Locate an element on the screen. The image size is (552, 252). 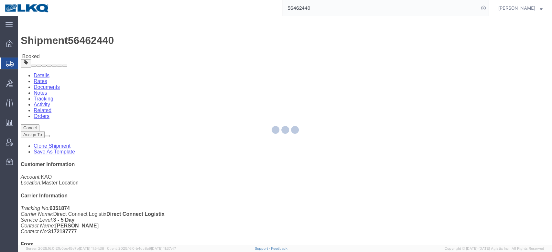
span: Client: 2025.16.0-b4dc8a9 is located at coordinates (142, 249).